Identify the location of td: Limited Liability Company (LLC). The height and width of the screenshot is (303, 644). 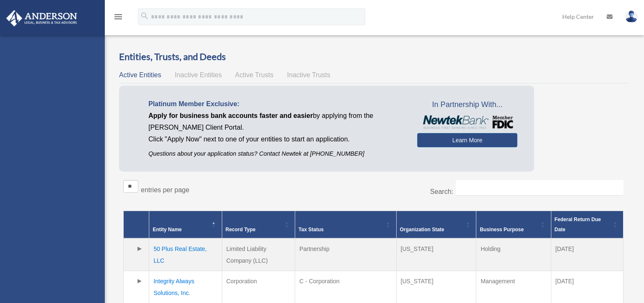
(259, 255).